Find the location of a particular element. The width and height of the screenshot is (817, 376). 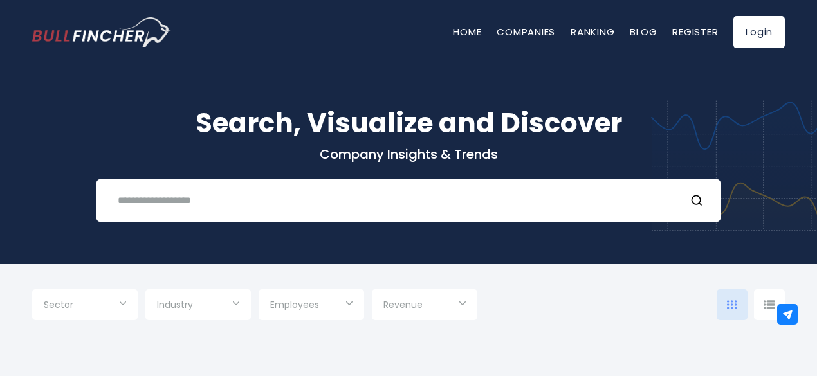

span: Employees is located at coordinates (294, 305).